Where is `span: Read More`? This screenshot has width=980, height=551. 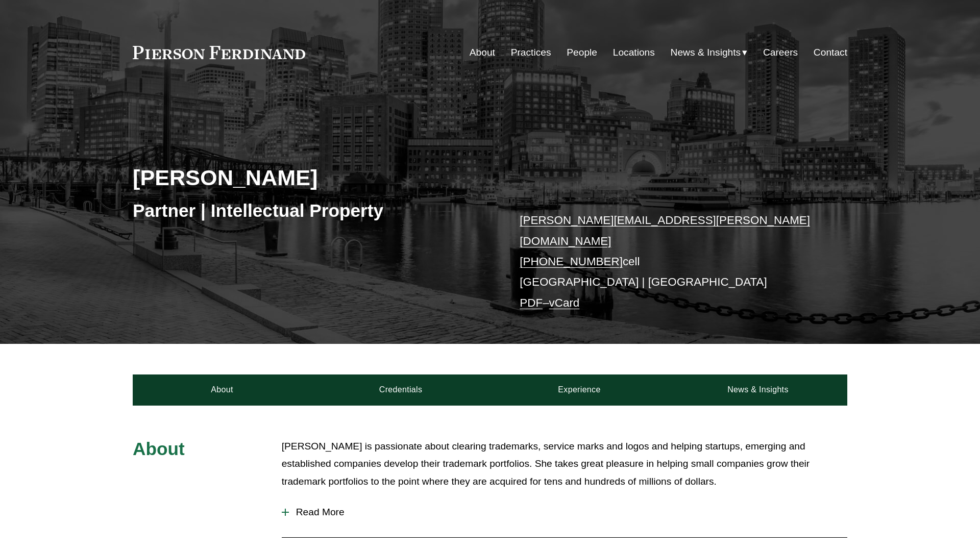 span: Read More is located at coordinates (568, 512).